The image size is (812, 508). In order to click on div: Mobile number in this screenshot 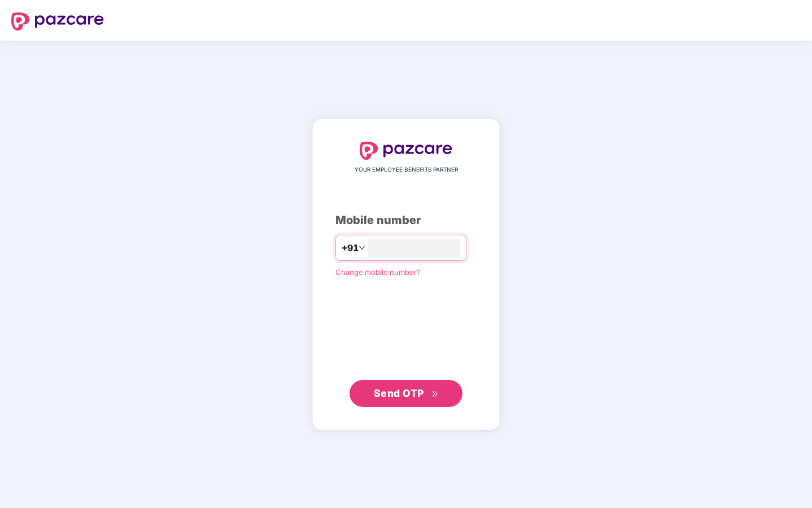, I will do `click(406, 220)`.